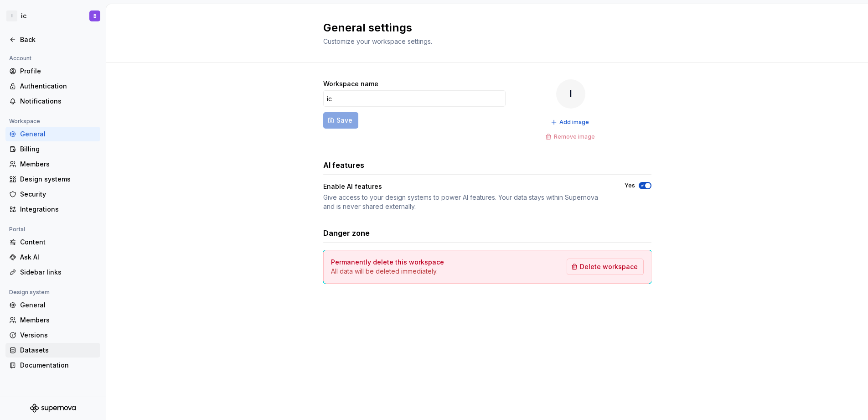  I want to click on label: Workspace name, so click(351, 84).